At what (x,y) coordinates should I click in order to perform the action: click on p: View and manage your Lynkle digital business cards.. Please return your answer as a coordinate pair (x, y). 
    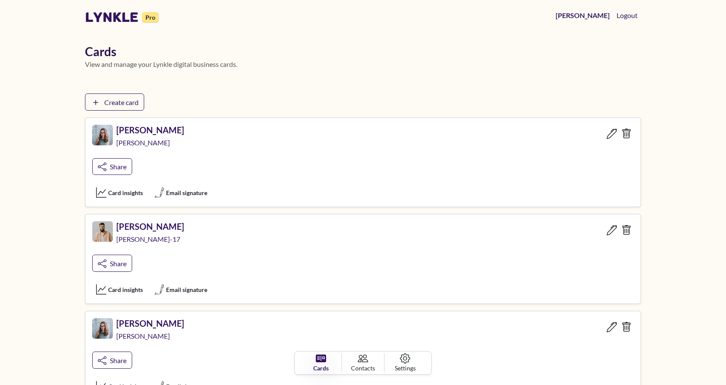
    Looking at the image, I should click on (363, 64).